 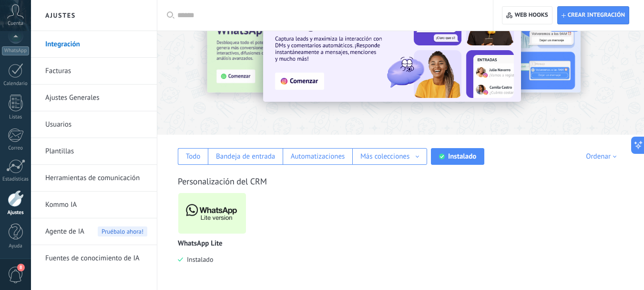 What do you see at coordinates (94, 232) in the screenshot?
I see `li: Agente de IA` at bounding box center [94, 232].